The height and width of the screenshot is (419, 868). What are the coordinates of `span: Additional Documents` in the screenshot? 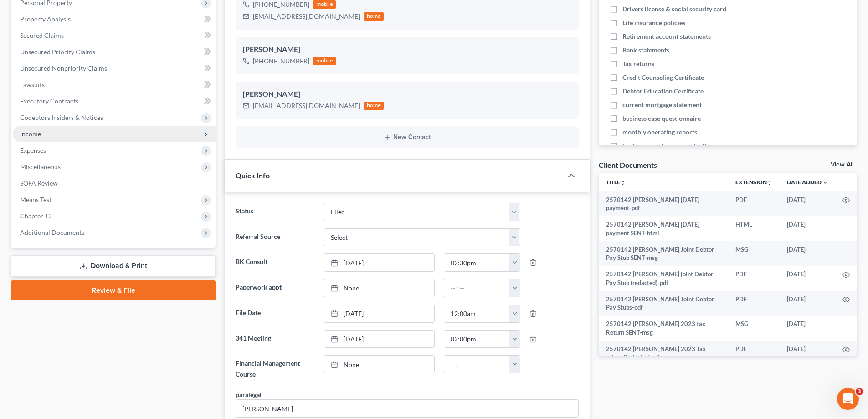 It's located at (52, 232).